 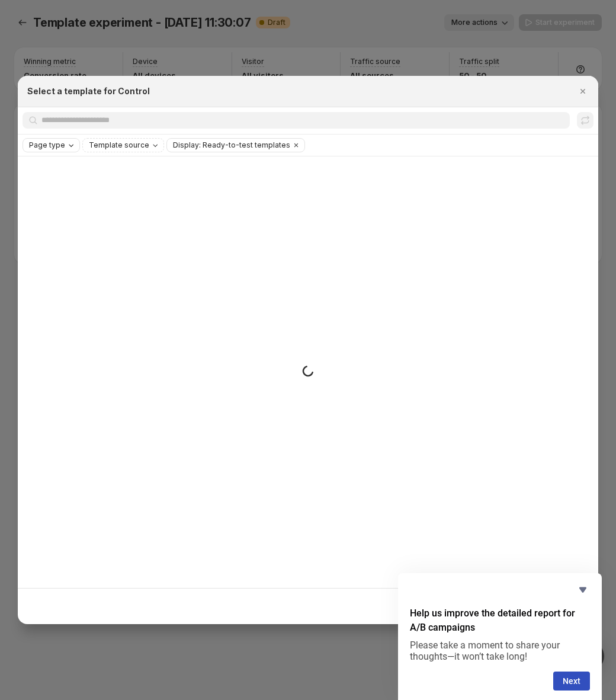 I want to click on h2: Help us improve the detailed report for A/B campaigns, so click(x=500, y=620).